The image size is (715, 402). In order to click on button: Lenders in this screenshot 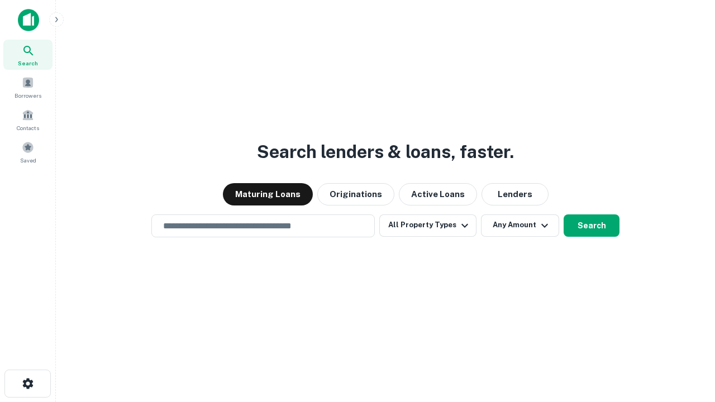, I will do `click(515, 194)`.